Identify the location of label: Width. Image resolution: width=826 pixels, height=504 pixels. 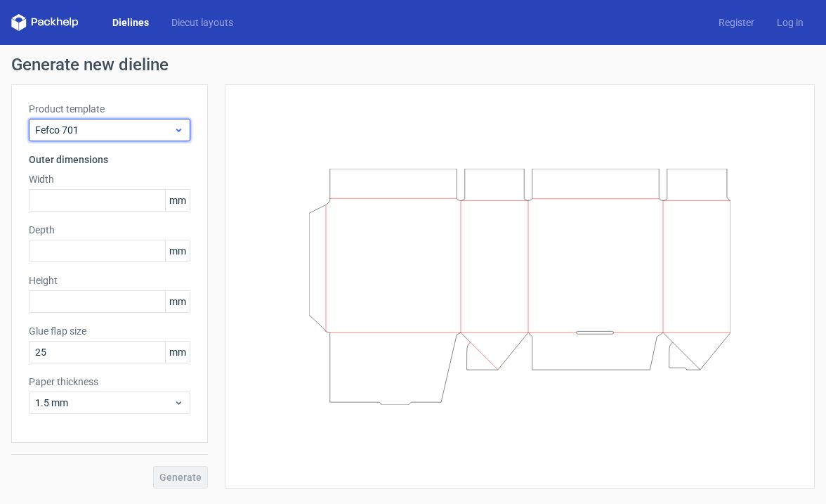
(110, 179).